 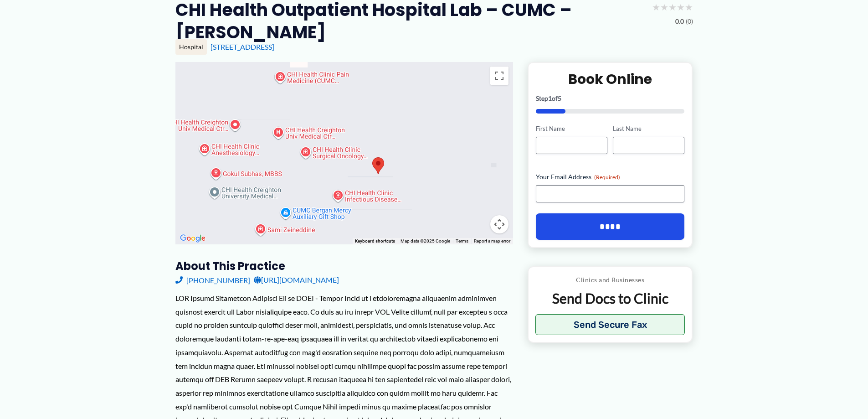 What do you see at coordinates (191, 47) in the screenshot?
I see `div: Hospital` at bounding box center [191, 47].